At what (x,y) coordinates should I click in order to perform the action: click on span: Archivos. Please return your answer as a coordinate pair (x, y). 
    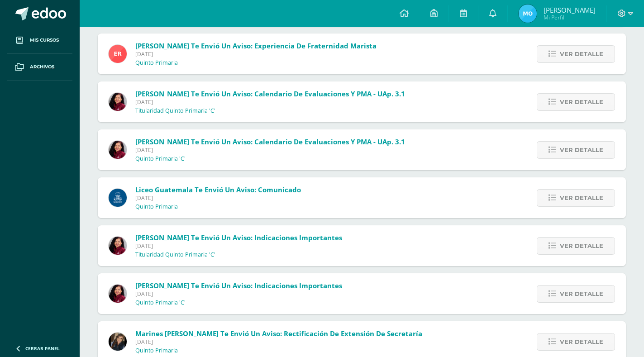
    Looking at the image, I should click on (42, 67).